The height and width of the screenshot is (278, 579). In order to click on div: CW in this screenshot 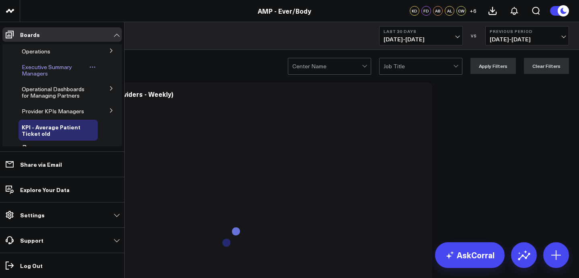, I will do `click(461, 11)`.